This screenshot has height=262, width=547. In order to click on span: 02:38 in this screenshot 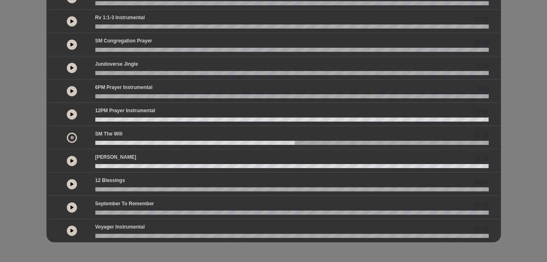, I will do `click(481, 112)`.